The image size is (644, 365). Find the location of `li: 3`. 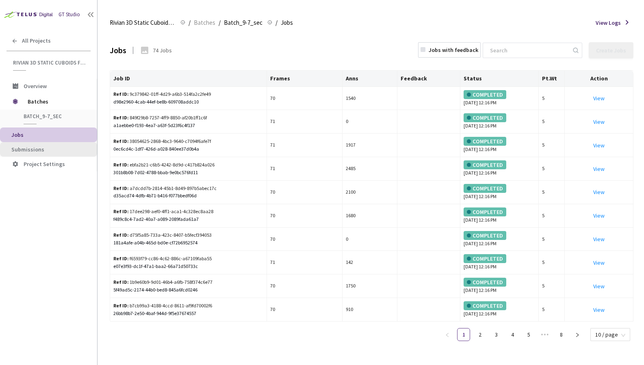

li: 3 is located at coordinates (496, 335).